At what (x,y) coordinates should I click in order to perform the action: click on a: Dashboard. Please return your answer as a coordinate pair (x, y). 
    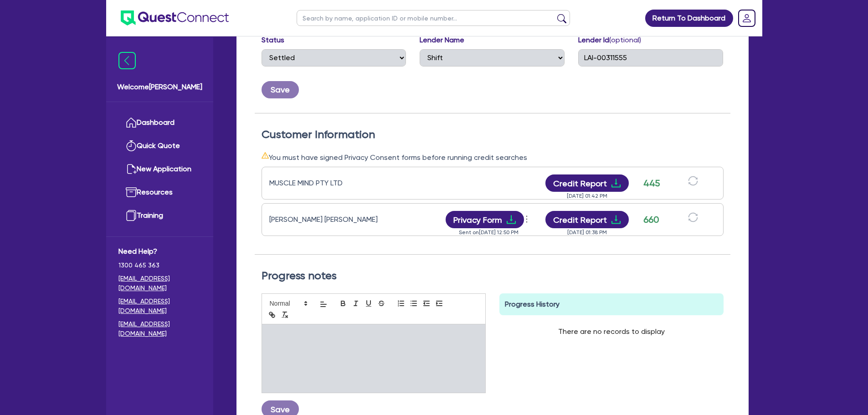
    Looking at the image, I should click on (159, 122).